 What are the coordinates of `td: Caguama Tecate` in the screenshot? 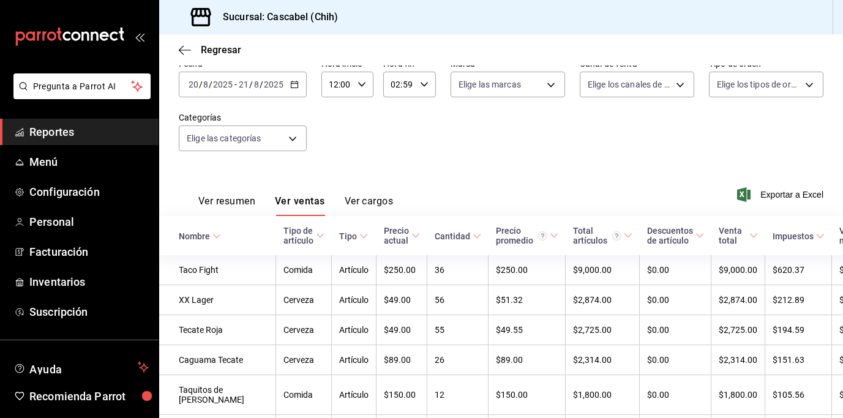 It's located at (217, 360).